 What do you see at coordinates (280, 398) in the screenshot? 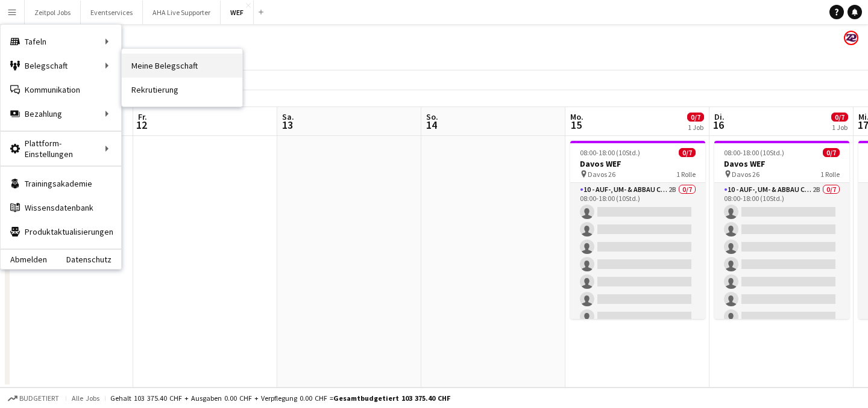
I see `div: Gehalt 103 375.40 CHF + Ausgaben 0.00 CHF + Verpflegung 0.00 CHF =` at bounding box center [280, 398].